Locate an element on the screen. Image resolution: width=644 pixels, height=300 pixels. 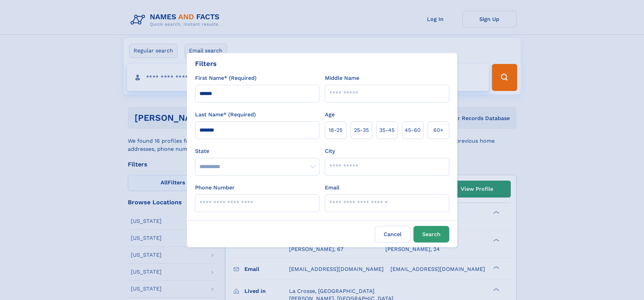
label: Middle Name is located at coordinates (342, 78).